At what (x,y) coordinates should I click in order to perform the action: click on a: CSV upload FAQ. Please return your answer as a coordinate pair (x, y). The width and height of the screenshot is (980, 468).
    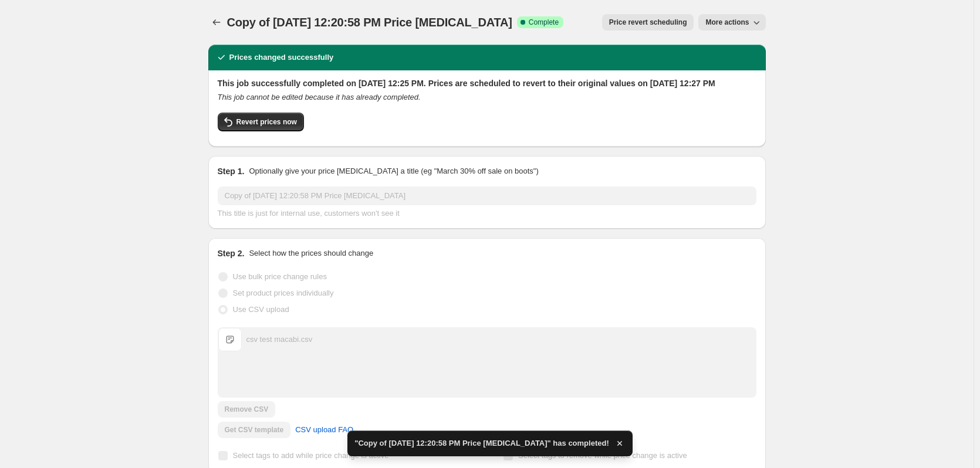
    Looking at the image, I should click on (324, 430).